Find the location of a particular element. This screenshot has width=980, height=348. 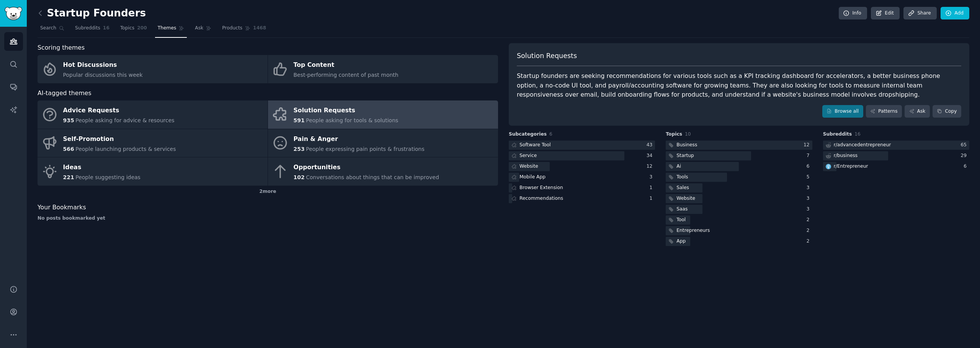

span: Best-performing content of past month is located at coordinates (346, 75).